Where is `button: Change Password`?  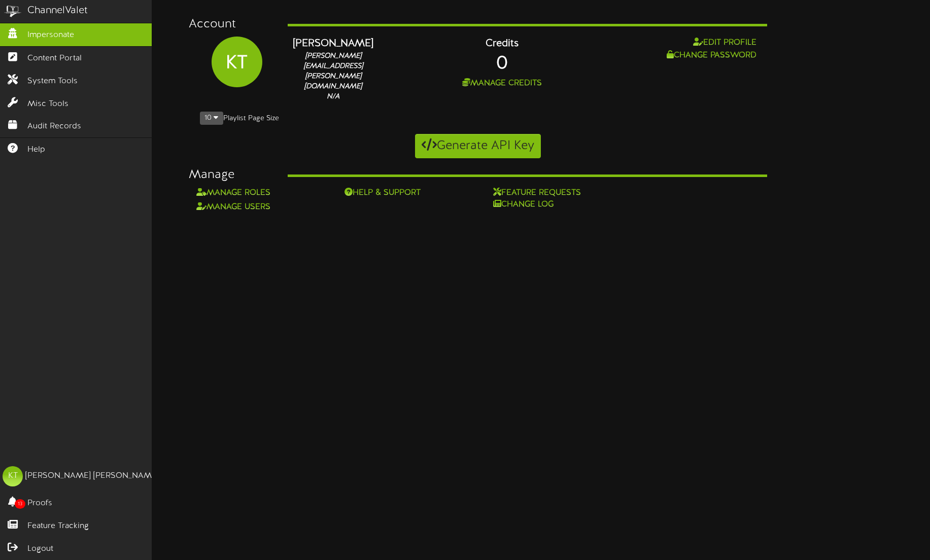
button: Change Password is located at coordinates (711, 55).